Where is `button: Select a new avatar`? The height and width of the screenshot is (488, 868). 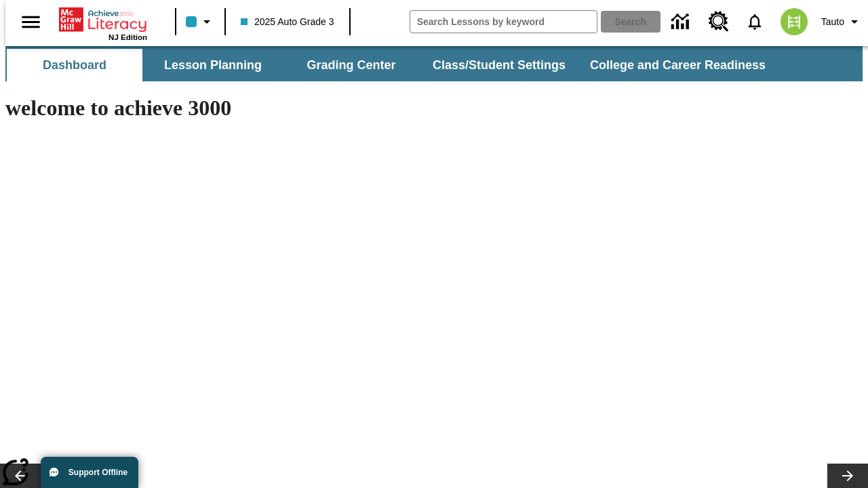 button: Select a new avatar is located at coordinates (794, 22).